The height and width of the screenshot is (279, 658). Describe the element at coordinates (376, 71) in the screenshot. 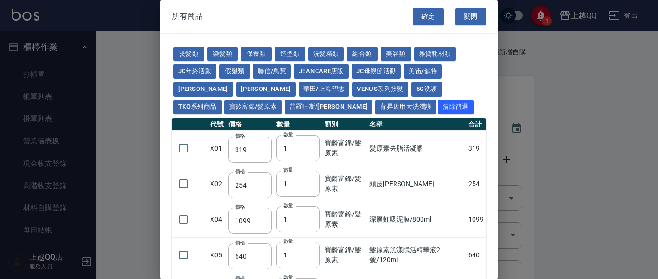

I see `button: JC母親節活動` at that location.